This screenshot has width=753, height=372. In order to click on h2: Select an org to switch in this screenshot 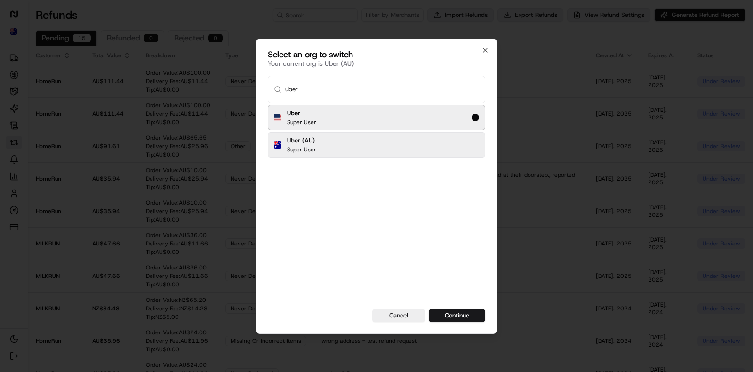, I will do `click(376, 55)`.